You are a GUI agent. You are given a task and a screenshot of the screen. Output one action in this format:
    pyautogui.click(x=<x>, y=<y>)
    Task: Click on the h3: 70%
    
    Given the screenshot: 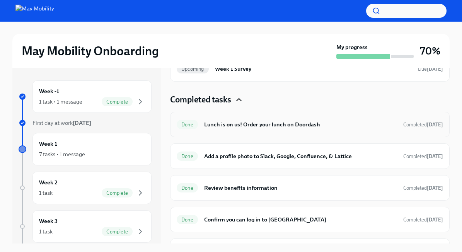 What is the action you would take?
    pyautogui.click(x=430, y=51)
    